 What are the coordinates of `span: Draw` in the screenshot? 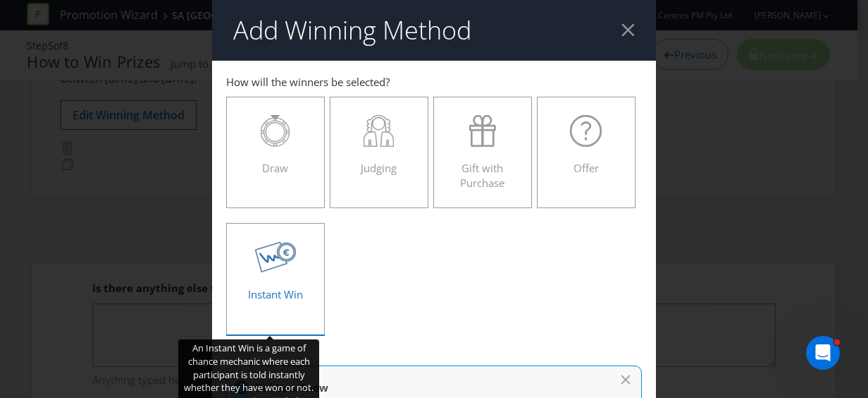 It's located at (275, 168).